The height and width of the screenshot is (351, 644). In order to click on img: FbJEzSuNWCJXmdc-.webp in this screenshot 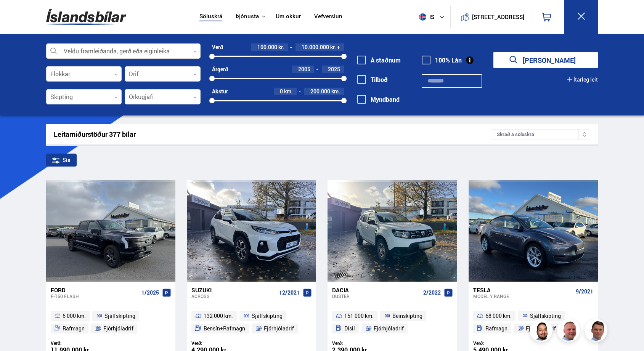, I will do `click(597, 331)`.